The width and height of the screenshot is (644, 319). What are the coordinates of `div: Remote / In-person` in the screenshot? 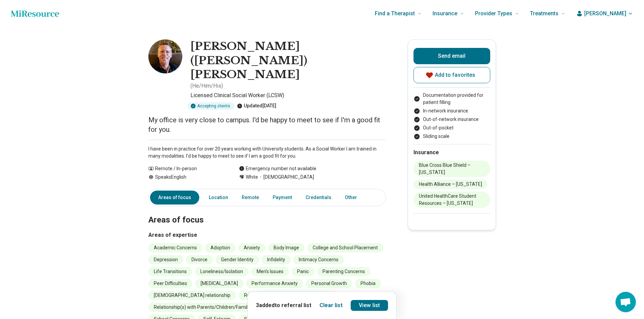 It's located at (187, 169).